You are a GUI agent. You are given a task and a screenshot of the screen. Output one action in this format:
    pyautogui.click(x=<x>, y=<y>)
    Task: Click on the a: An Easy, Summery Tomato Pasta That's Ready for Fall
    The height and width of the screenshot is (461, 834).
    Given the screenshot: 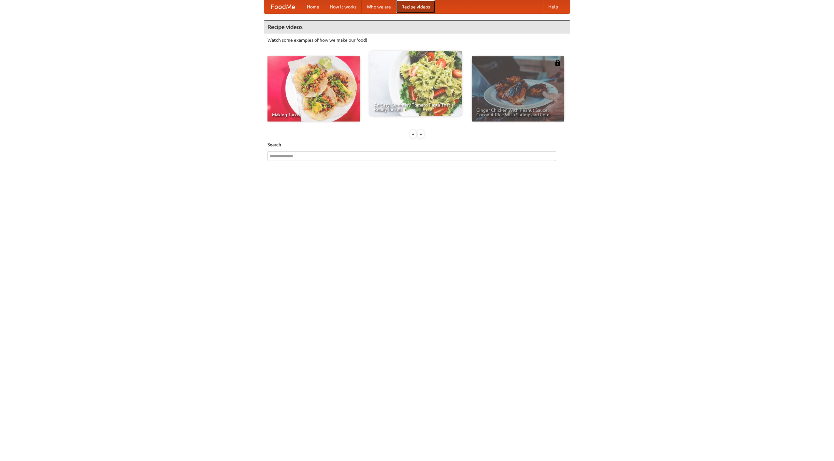 What is the action you would take?
    pyautogui.click(x=416, y=84)
    